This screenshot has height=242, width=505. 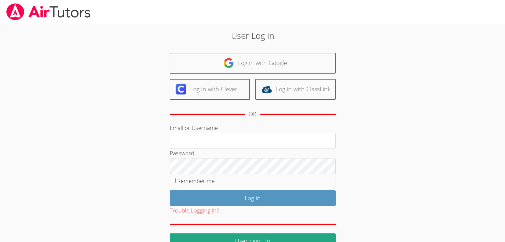 What do you see at coordinates (182, 153) in the screenshot?
I see `label: Password` at bounding box center [182, 153].